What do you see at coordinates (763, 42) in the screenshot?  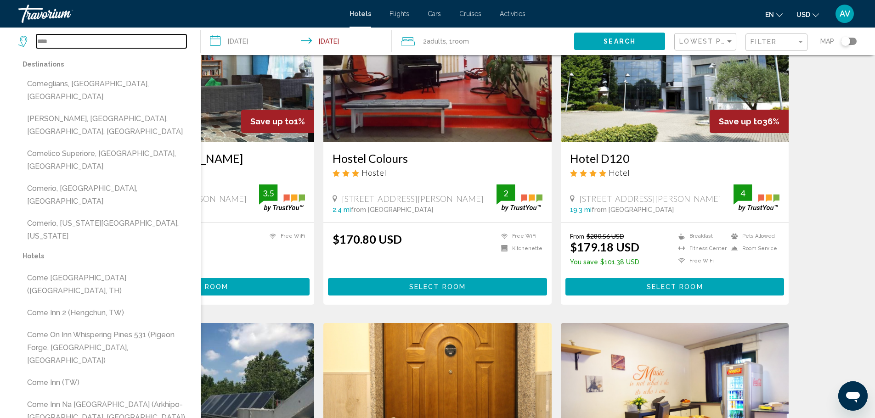 I see `span: Filter` at bounding box center [763, 42].